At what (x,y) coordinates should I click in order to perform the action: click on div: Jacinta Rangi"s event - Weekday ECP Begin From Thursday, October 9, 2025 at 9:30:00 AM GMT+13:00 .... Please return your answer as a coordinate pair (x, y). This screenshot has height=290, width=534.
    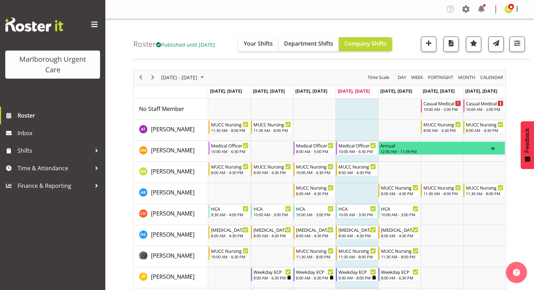
    Looking at the image, I should click on (357, 275).